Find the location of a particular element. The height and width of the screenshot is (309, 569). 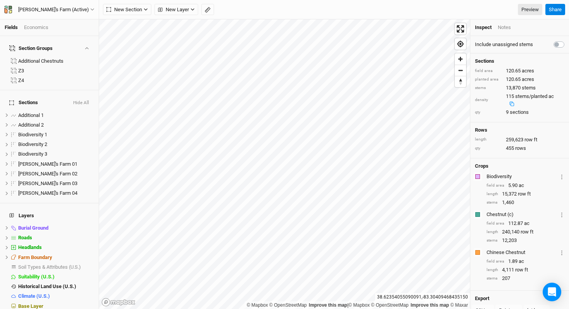

div: Nancy's Farm 04 is located at coordinates (56, 193).